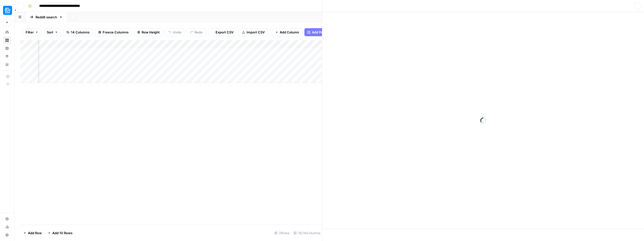  What do you see at coordinates (224, 32) in the screenshot?
I see `span: Export CSV` at bounding box center [224, 32].